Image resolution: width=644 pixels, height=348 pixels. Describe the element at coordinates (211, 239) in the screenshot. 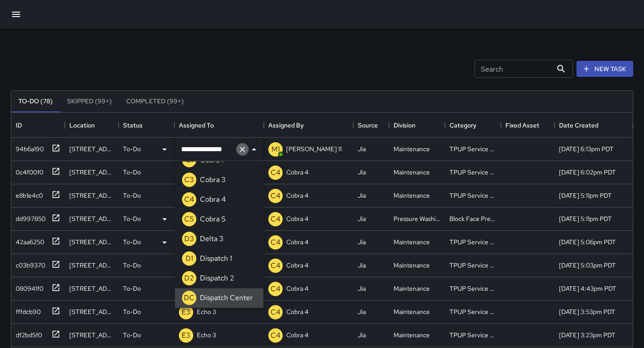

I see `p: Delta 3` at that location.